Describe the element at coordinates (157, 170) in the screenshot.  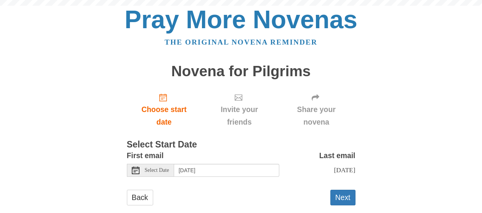
I see `span: Select Date` at that location.